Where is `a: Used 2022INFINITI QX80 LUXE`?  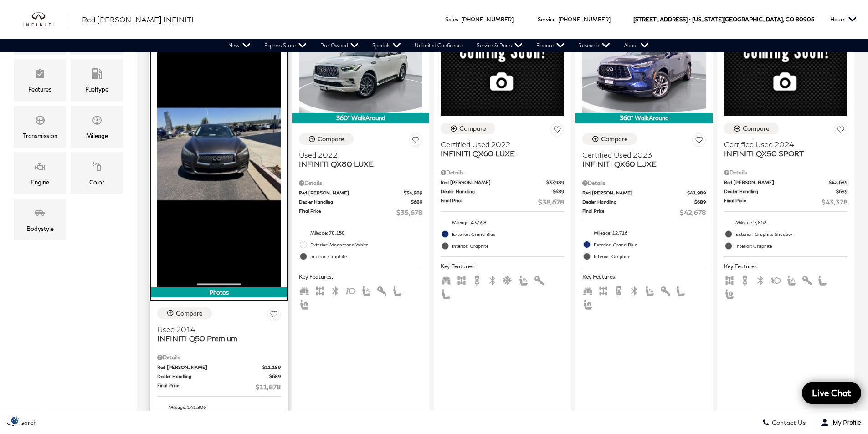 a: Used 2022INFINITI QX80 LUXE is located at coordinates (360, 159).